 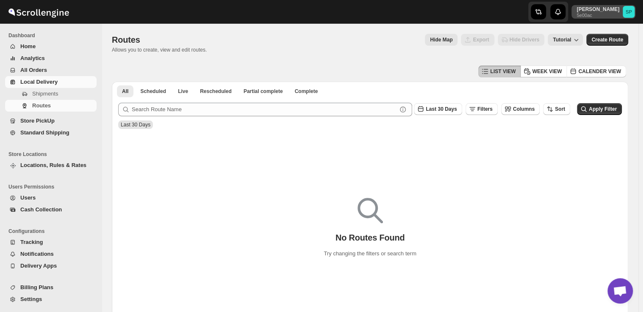 I want to click on button: Filters, so click(x=481, y=109).